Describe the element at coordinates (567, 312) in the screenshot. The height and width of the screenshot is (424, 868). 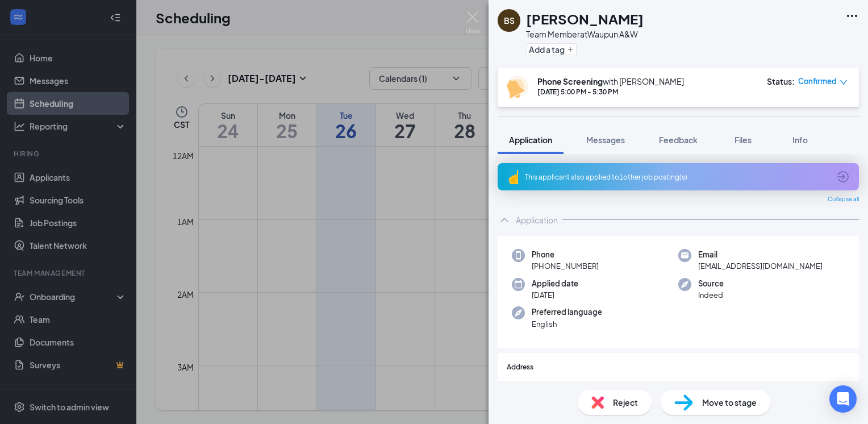
I see `span: Preferred language` at that location.